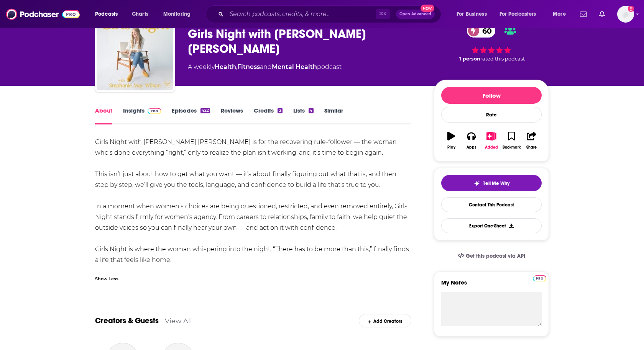  Describe the element at coordinates (477, 183) in the screenshot. I see `img: tell me why sparkle` at that location.